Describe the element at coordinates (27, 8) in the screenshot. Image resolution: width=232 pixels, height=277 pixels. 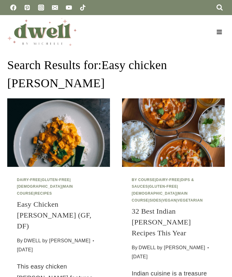
I see `a: Pinterest` at that location.